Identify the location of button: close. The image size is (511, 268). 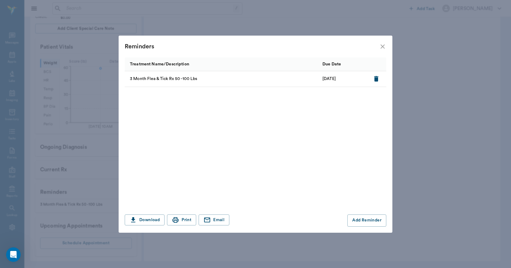
(382, 46).